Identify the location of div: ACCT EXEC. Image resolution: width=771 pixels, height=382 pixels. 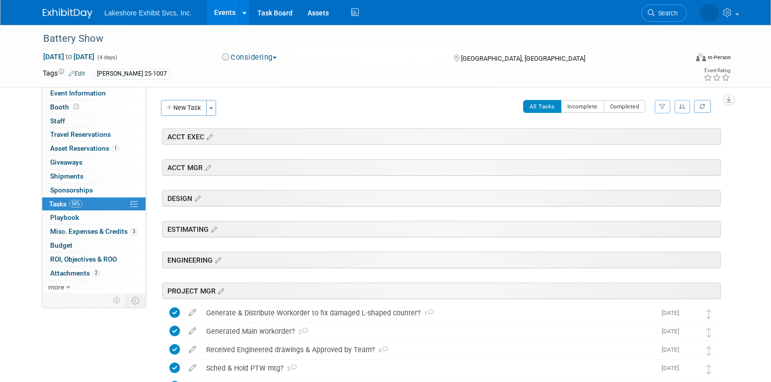
(441, 136).